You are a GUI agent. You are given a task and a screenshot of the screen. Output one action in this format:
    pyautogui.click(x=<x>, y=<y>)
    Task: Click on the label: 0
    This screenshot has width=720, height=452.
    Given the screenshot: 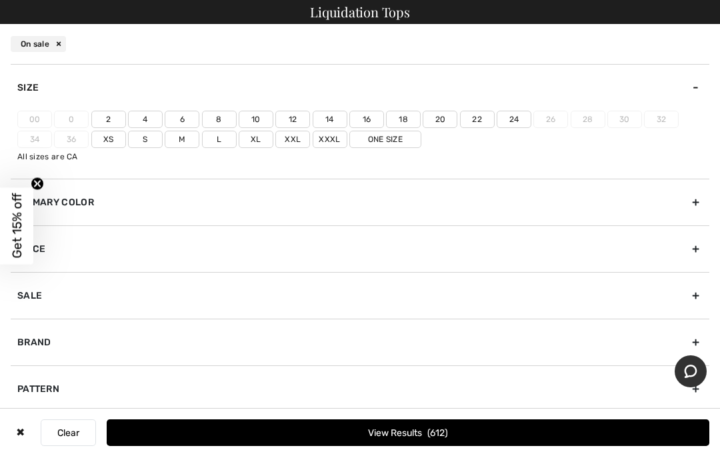 What is the action you would take?
    pyautogui.click(x=71, y=119)
    